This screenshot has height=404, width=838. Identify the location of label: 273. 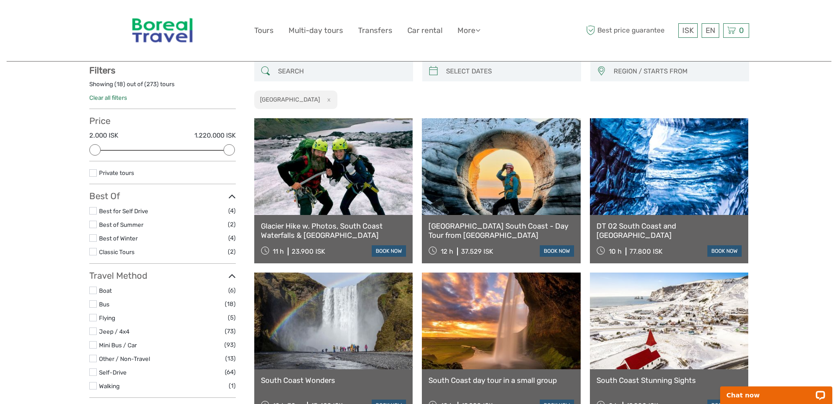
(151, 84).